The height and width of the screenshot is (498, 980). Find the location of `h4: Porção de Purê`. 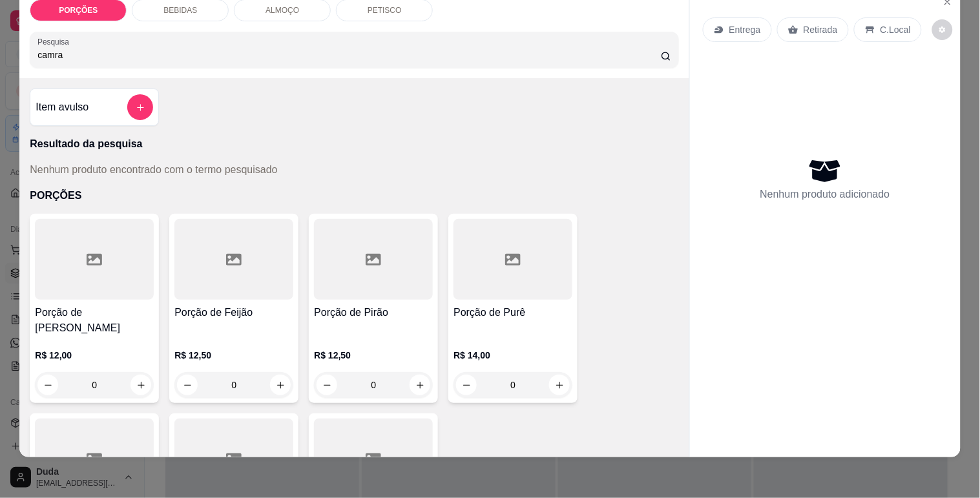

h4: Porção de Purê is located at coordinates (513, 313).